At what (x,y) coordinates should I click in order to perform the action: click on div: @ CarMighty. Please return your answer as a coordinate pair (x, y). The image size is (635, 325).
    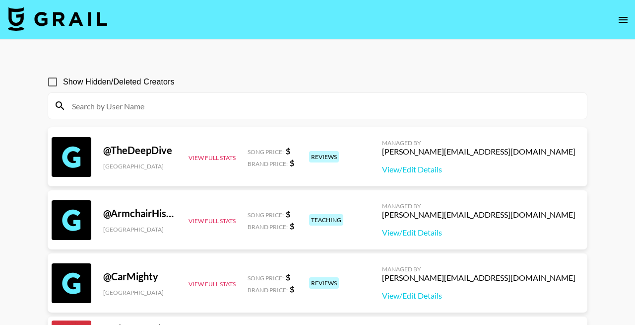
    Looking at the image, I should click on (140, 276).